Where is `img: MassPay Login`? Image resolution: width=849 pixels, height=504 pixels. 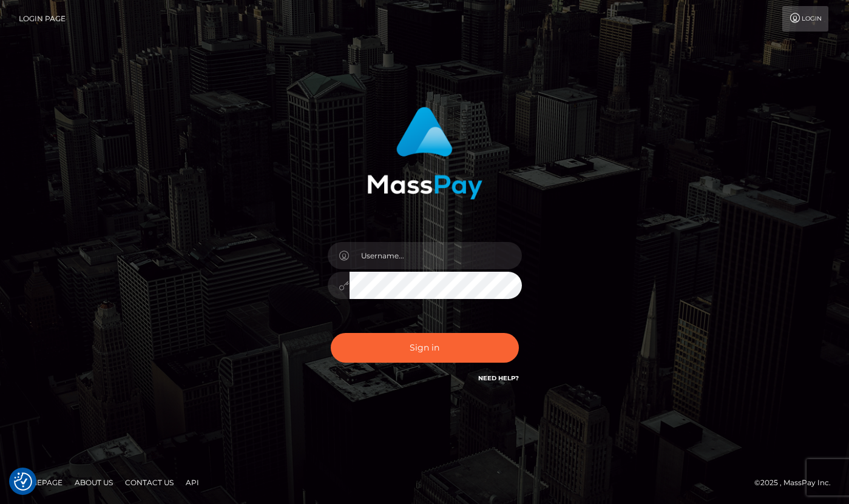
img: MassPay Login is located at coordinates (425, 153).